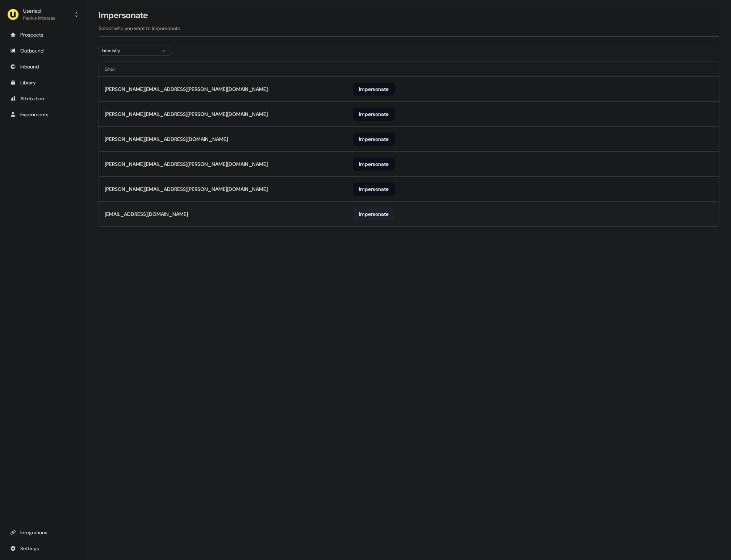  What do you see at coordinates (43, 114) in the screenshot?
I see `a: Go to experiments` at bounding box center [43, 114].